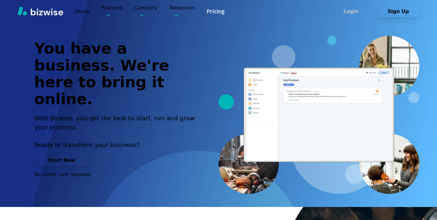 This screenshot has height=220, width=437. I want to click on img: Bizwise Logo, so click(40, 11).